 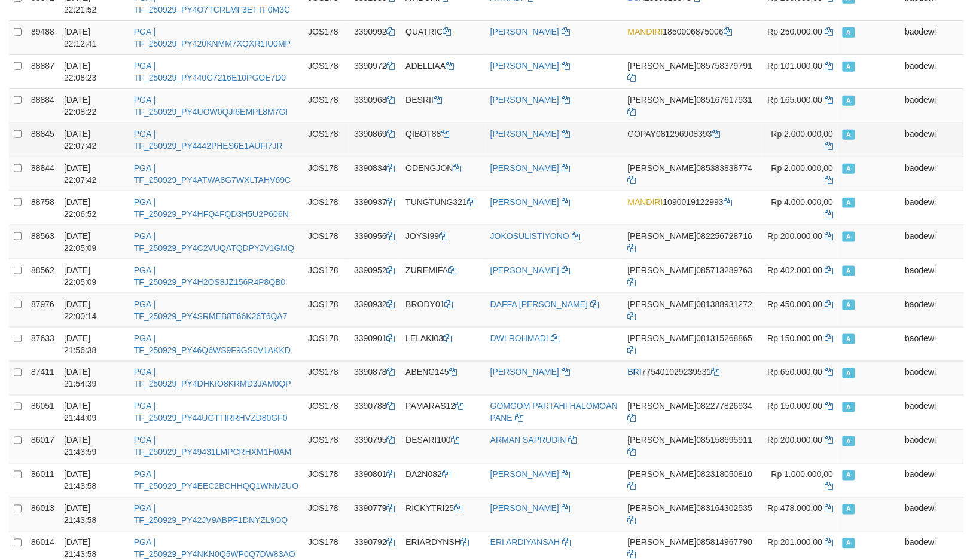 What do you see at coordinates (443, 412) in the screenshot?
I see `td: PAMARAS12` at bounding box center [443, 412].